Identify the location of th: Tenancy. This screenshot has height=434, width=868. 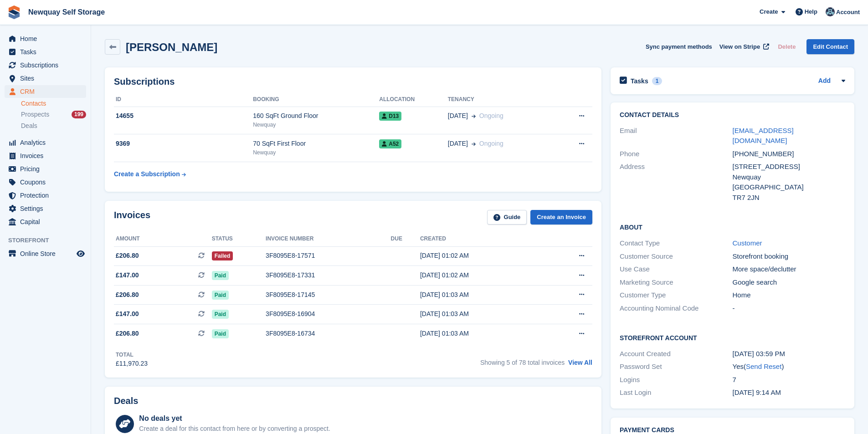
(502, 100).